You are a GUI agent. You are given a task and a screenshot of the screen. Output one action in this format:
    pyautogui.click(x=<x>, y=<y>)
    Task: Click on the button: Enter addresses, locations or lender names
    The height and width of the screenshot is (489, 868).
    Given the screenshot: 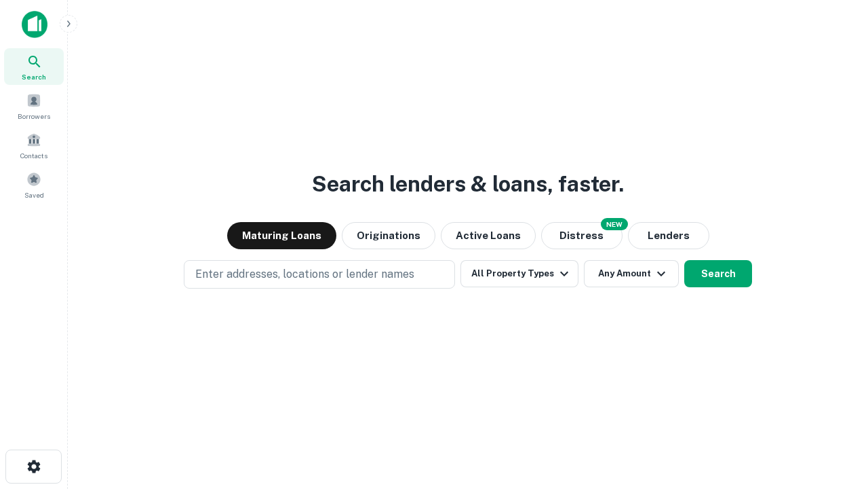 What is the action you would take?
    pyautogui.click(x=320, y=274)
    